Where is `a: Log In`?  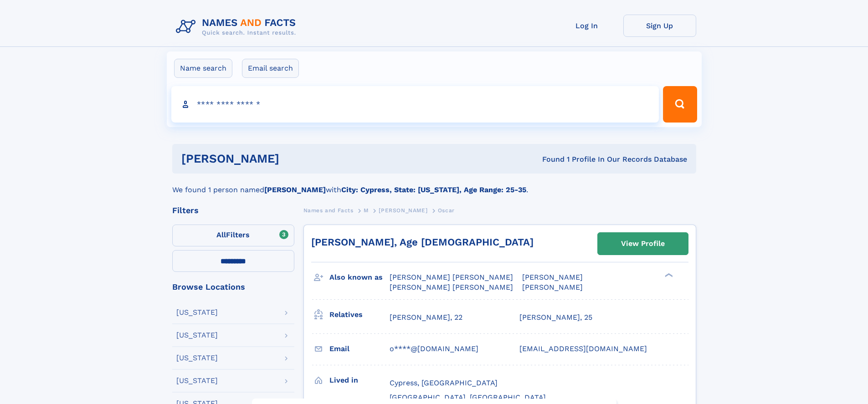 a: Log In is located at coordinates (587, 25).